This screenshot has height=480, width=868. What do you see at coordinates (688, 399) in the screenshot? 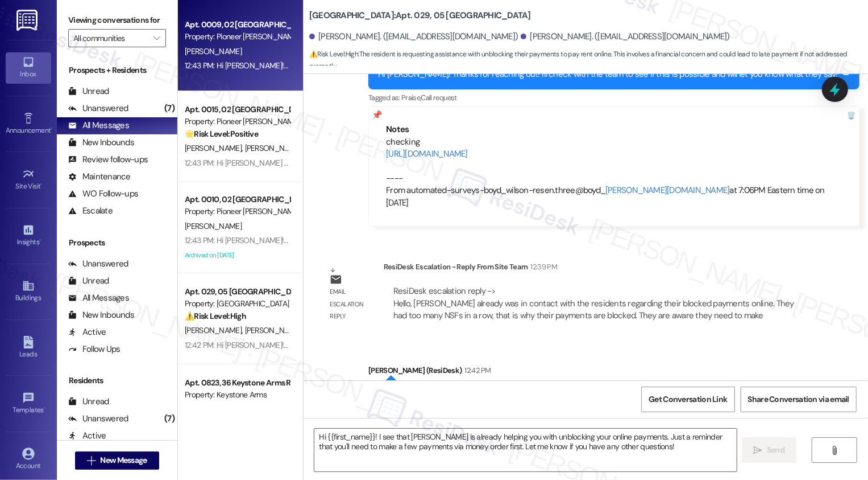
I see `span: Get Conversation Link` at bounding box center [688, 399].